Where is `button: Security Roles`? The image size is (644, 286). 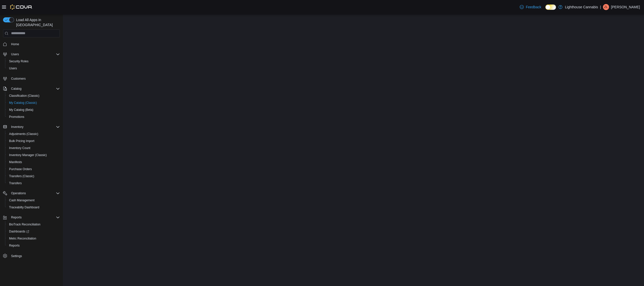 button: Security Roles is located at coordinates (33, 62).